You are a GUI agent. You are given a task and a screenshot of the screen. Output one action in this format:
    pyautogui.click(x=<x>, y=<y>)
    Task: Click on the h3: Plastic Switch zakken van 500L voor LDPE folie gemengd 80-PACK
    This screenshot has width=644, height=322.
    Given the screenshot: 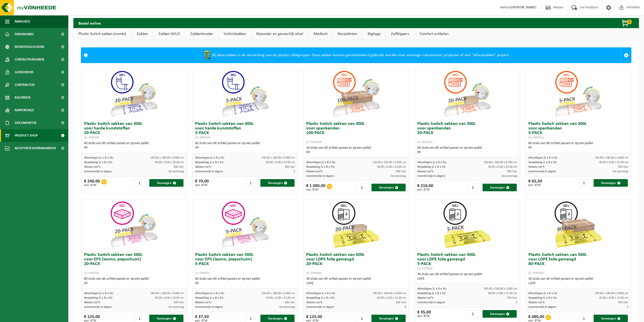 What is the action you would take?
    pyautogui.click(x=578, y=264)
    